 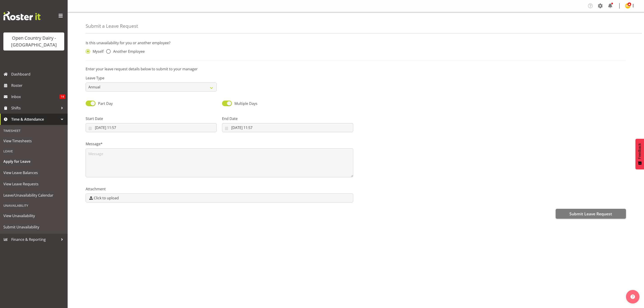 I want to click on span: Submit Unavailability, so click(x=34, y=227).